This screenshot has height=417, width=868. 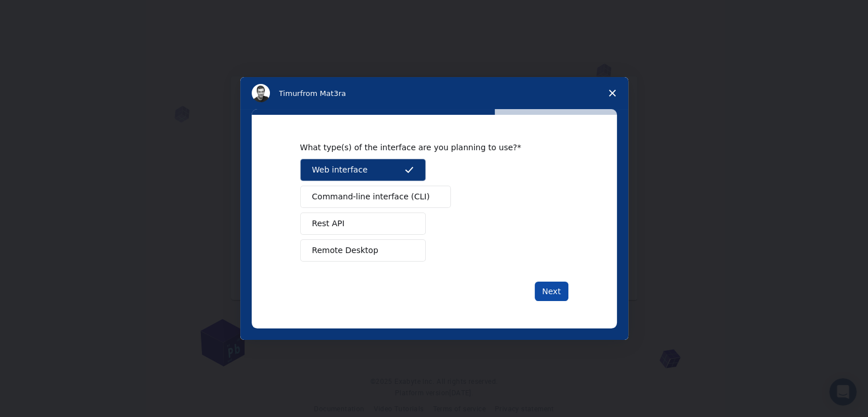 I want to click on span: Remote Desktop, so click(x=345, y=250).